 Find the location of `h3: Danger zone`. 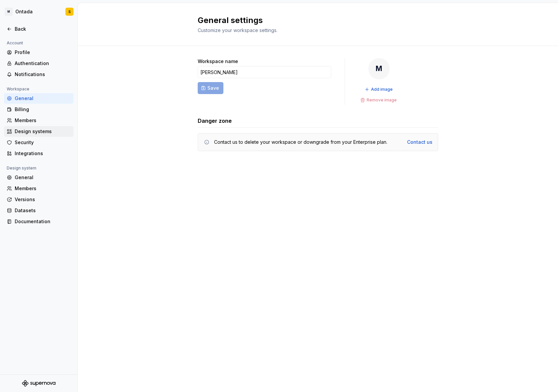

h3: Danger zone is located at coordinates (214, 121).